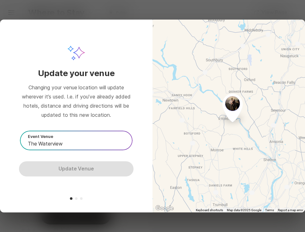  Describe the element at coordinates (269, 210) in the screenshot. I see `a: Terms (opens in new tab)` at that location.